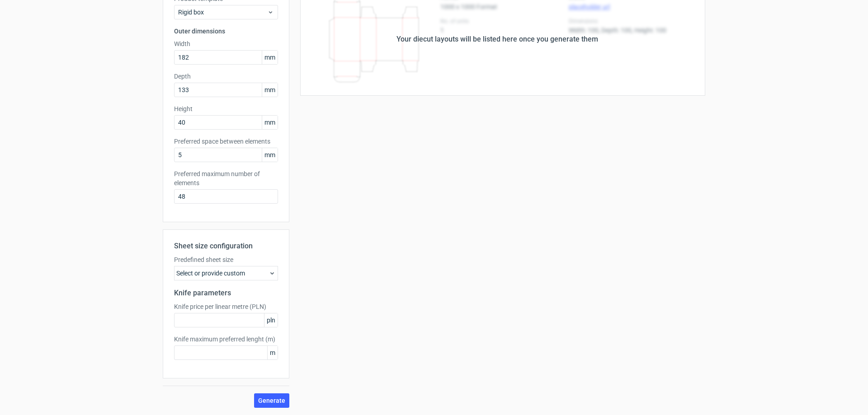 Image resolution: width=868 pixels, height=415 pixels. Describe the element at coordinates (222, 12) in the screenshot. I see `span: Rigid box` at that location.